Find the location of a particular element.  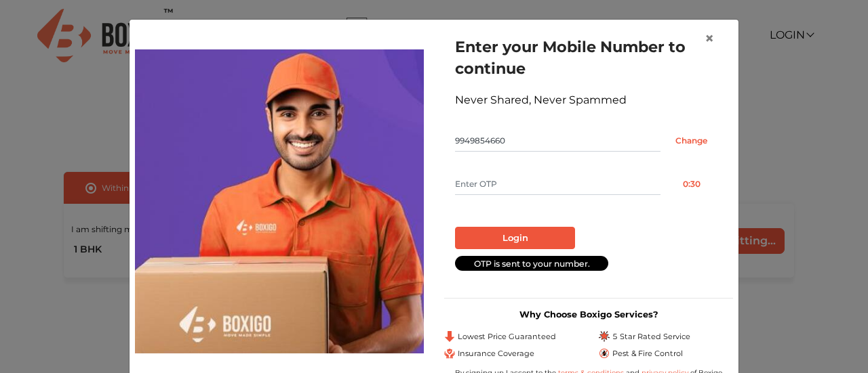

span: Insurance Coverage is located at coordinates (495, 353).